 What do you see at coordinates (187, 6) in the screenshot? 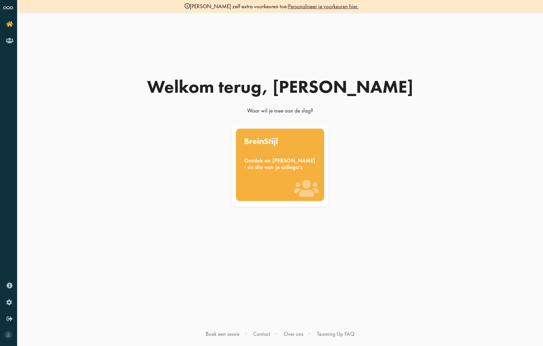
I see `img: info-black.svg` at bounding box center [187, 6].